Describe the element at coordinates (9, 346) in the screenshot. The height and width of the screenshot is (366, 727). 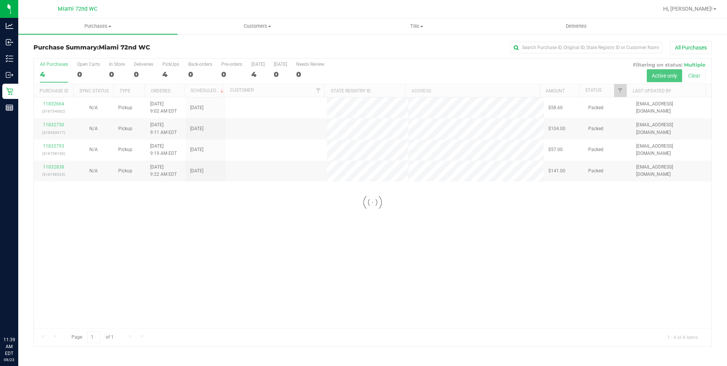
I see `p: 11:39 AM EDT` at that location.